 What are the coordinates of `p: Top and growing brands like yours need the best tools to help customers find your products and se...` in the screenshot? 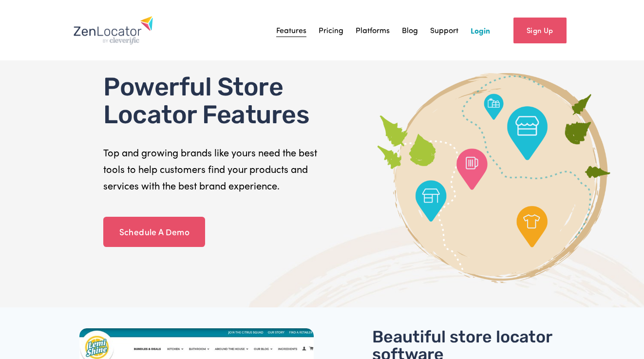 It's located at (210, 169).